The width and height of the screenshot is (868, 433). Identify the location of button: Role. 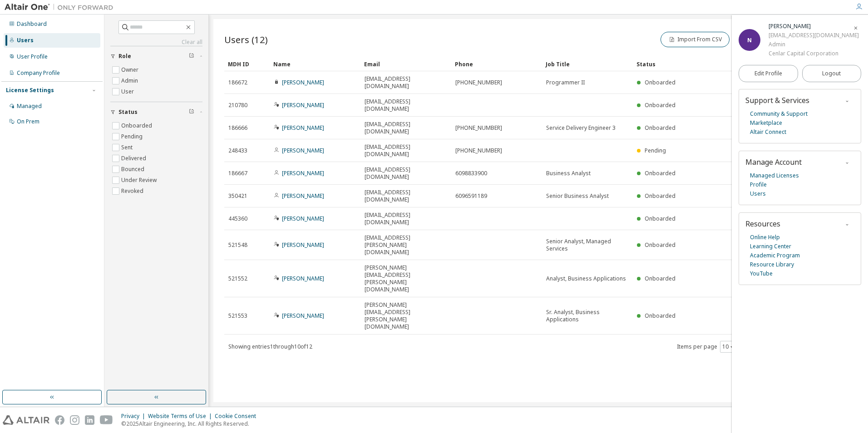
(156, 56).